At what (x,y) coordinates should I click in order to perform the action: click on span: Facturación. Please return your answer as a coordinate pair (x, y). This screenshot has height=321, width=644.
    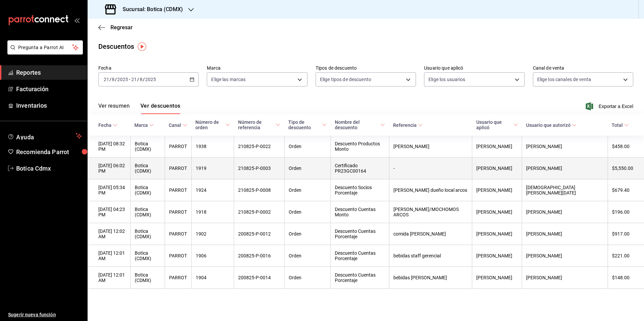
    Looking at the image, I should click on (49, 89).